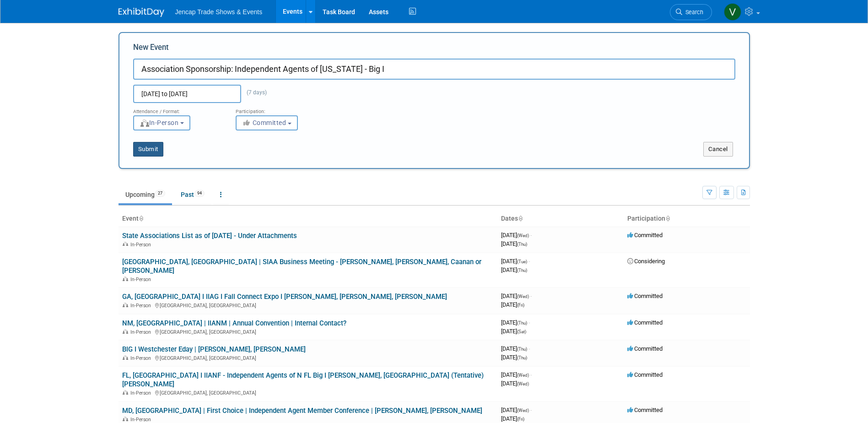 This screenshot has width=868, height=423. I want to click on a: Upcoming27, so click(145, 195).